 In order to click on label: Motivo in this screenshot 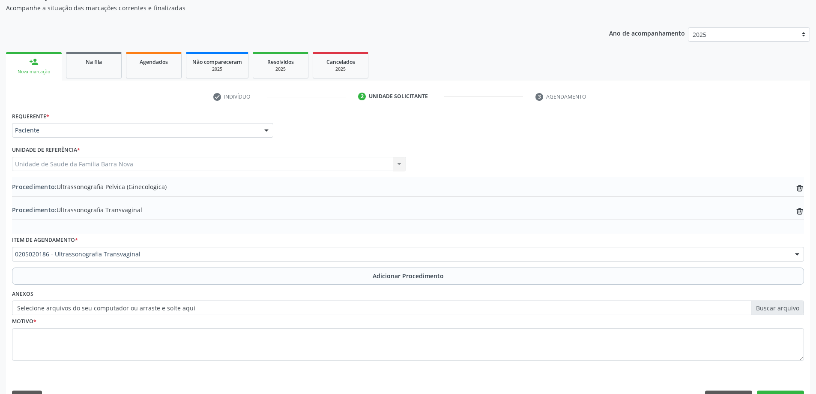, I will do `click(24, 321)`.